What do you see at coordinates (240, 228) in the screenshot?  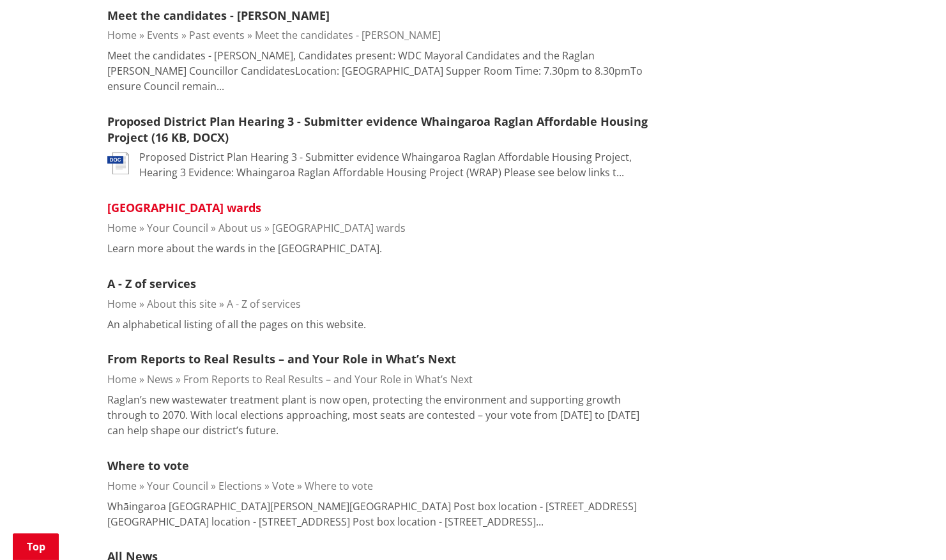 I see `a: About us` at bounding box center [240, 228].